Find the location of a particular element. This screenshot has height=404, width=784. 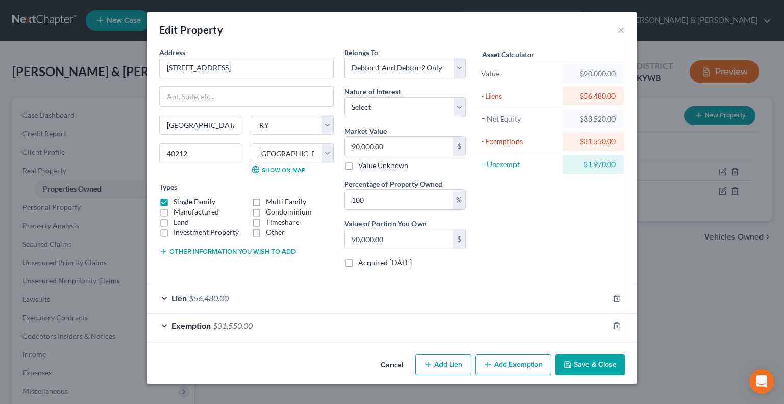

div: Edit Property is located at coordinates (191, 30).